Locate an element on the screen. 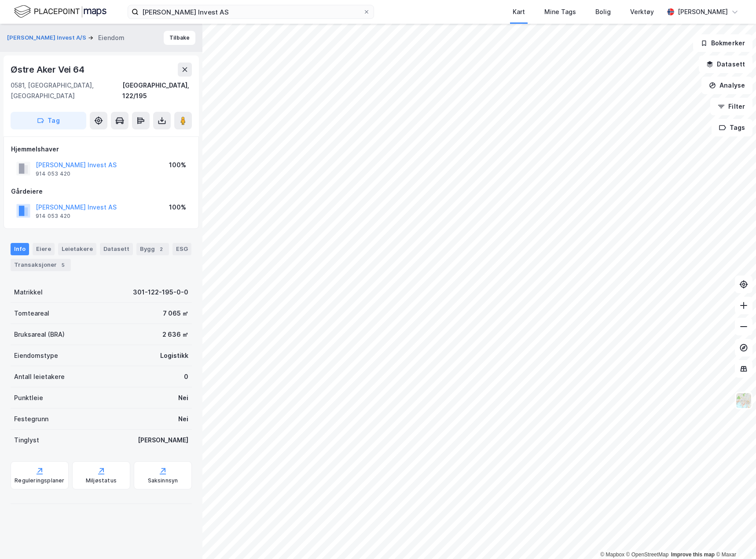 Image resolution: width=756 pixels, height=559 pixels. div: Østre Aker Vei 64 is located at coordinates (48, 69).